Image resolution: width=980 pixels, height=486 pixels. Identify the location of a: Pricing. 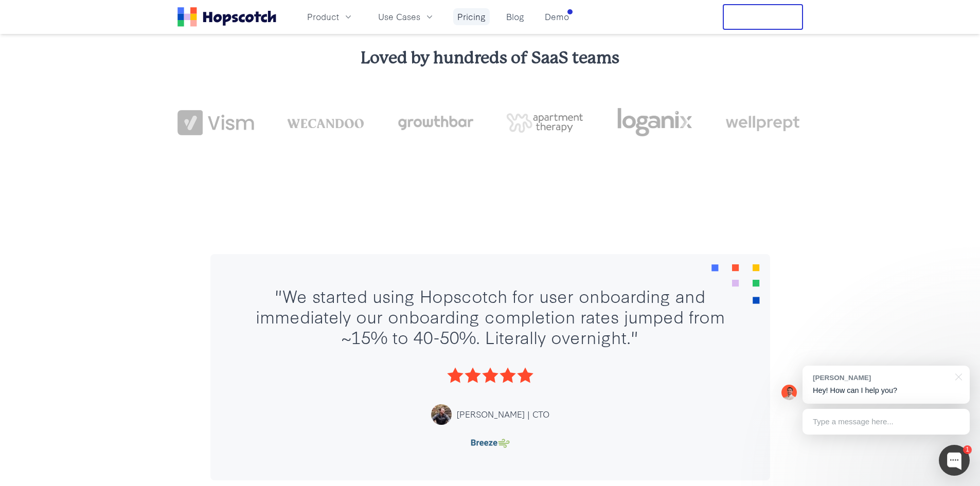
(471, 17).